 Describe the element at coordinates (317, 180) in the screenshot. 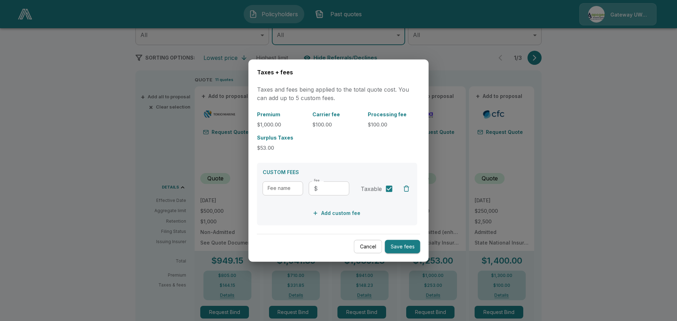

I see `label: Fee` at that location.